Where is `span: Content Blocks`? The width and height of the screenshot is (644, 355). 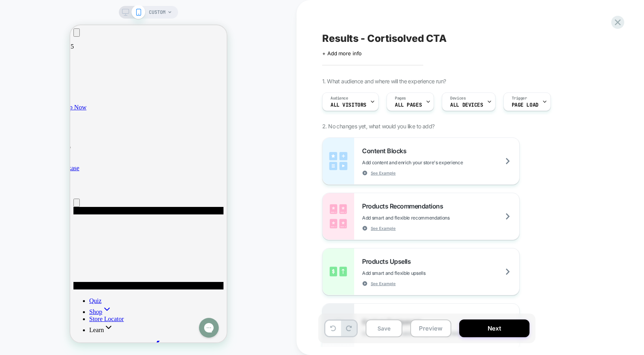
span: Content Blocks is located at coordinates (386, 151).